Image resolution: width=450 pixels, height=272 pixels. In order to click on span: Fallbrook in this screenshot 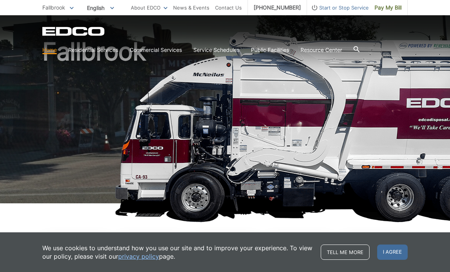, I will do `click(54, 7)`.